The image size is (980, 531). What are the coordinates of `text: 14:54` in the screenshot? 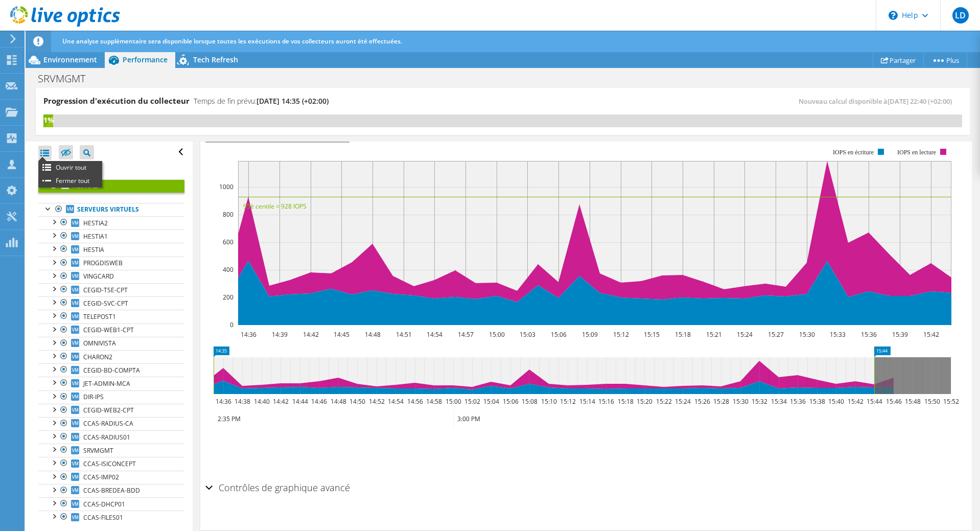 It's located at (434, 334).